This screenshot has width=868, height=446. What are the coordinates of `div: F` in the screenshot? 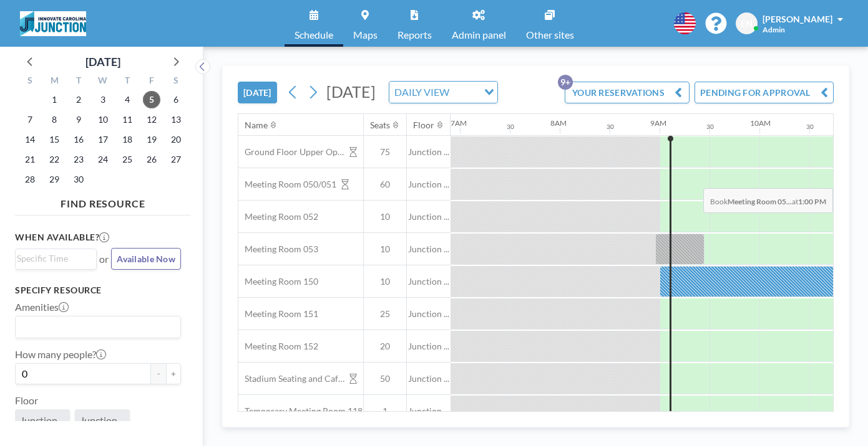 It's located at (151, 82).